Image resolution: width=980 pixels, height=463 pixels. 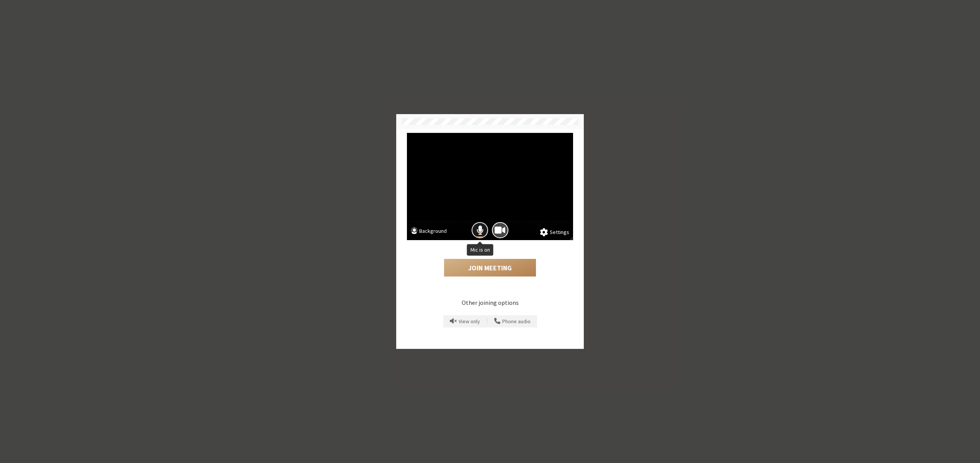 What do you see at coordinates (465, 321) in the screenshot?
I see `button: Prevent echo when there is already an active mic and speaker in the room.` at bounding box center [465, 321].